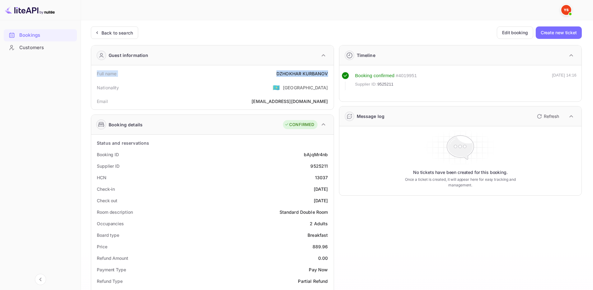  Describe the element at coordinates (318, 269) in the screenshot. I see `div: Pay Now` at that location.